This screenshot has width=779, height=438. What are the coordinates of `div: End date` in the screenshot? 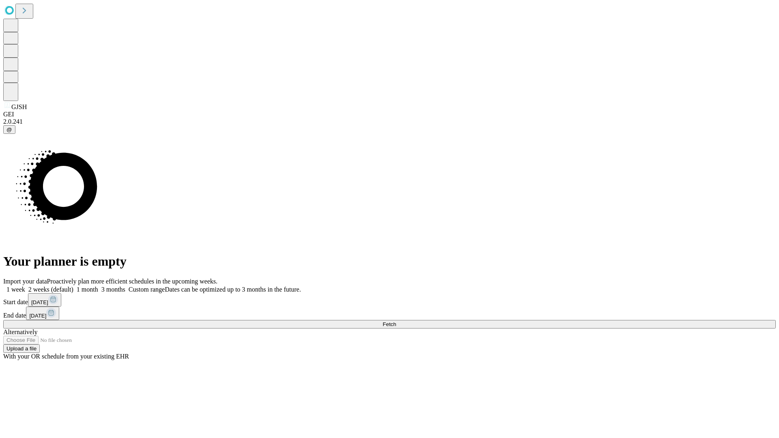 It's located at (389, 313).